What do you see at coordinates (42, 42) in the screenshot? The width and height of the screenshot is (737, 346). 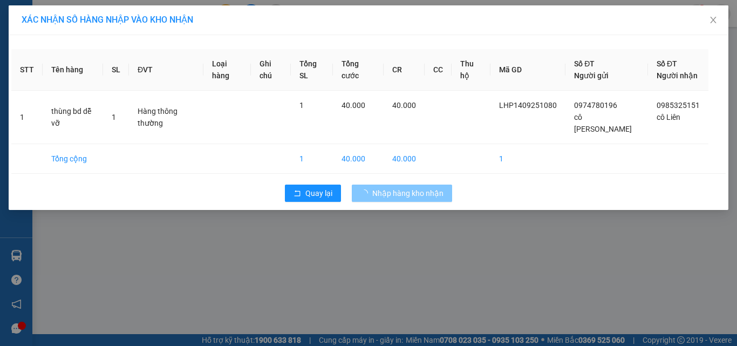 I see `img: logo` at bounding box center [42, 42].